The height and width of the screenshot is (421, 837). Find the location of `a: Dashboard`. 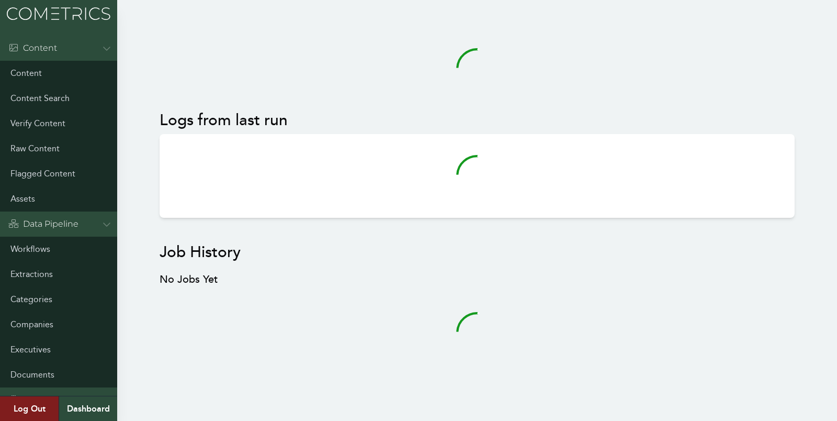

a: Dashboard is located at coordinates (88, 408).